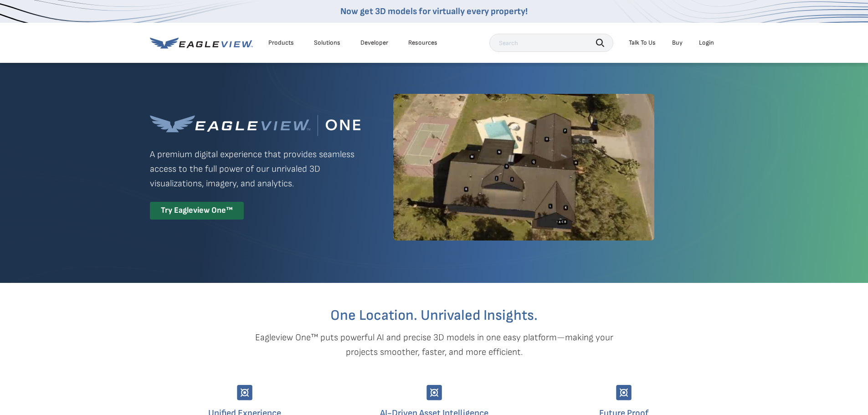 This screenshot has width=868, height=415. Describe the element at coordinates (551, 43) in the screenshot. I see `input: Search` at that location.